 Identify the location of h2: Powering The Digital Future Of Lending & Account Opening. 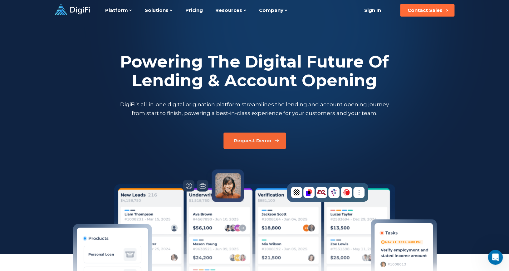
(255, 71).